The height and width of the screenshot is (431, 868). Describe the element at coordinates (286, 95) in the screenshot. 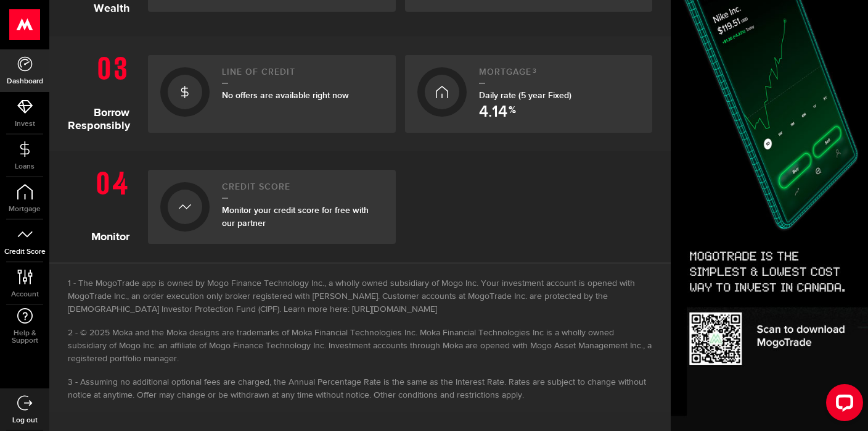

I see `span: No offers are available right now` at that location.